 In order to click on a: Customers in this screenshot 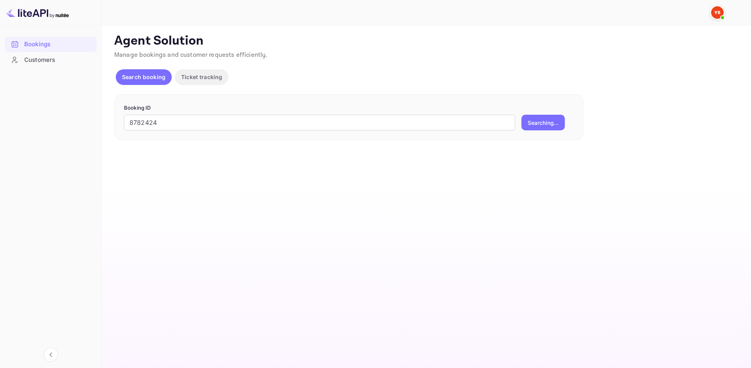, I will do `click(50, 59)`.